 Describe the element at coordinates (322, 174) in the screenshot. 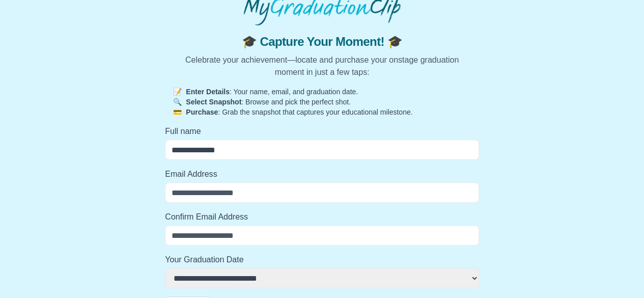

I see `label: Email Address` at that location.